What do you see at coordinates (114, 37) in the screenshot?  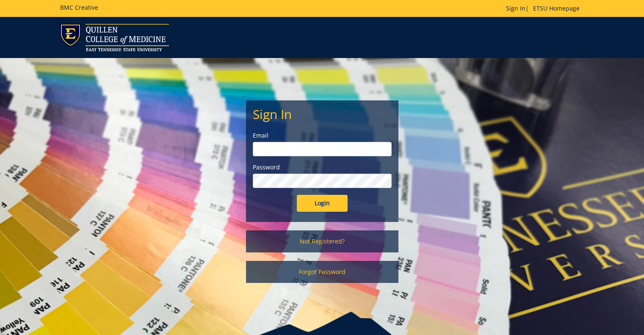 I see `img: ETSU logo` at bounding box center [114, 37].